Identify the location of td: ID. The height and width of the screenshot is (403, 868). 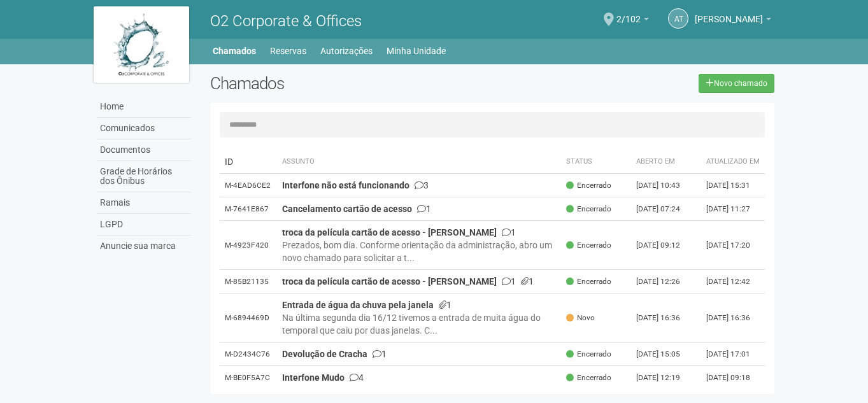
(248, 162).